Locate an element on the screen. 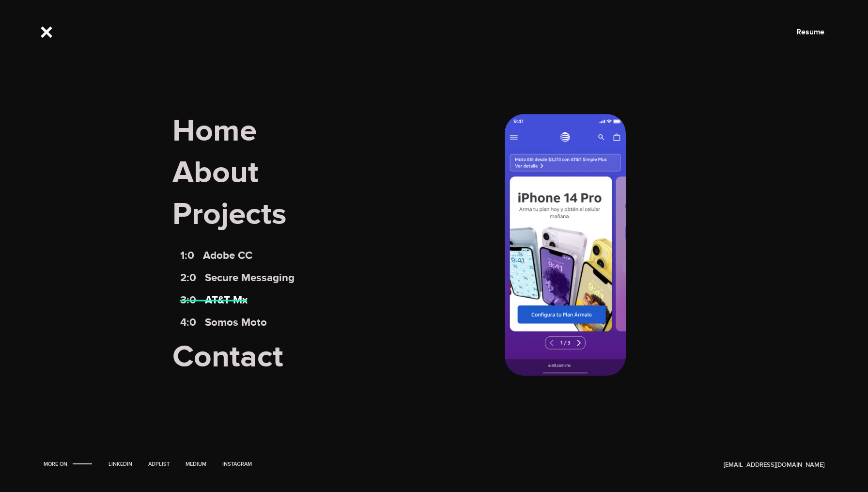 This screenshot has width=868, height=492. span: 3:0 is located at coordinates (188, 300).